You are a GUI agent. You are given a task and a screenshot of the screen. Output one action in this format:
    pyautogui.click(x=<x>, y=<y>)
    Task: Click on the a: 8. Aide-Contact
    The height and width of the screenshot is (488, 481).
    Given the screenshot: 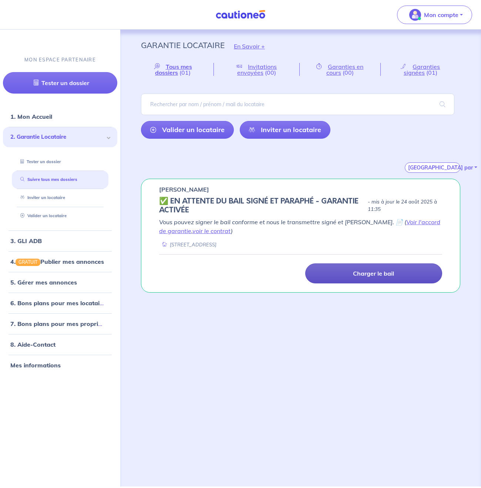 What is the action you would take?
    pyautogui.click(x=33, y=345)
    